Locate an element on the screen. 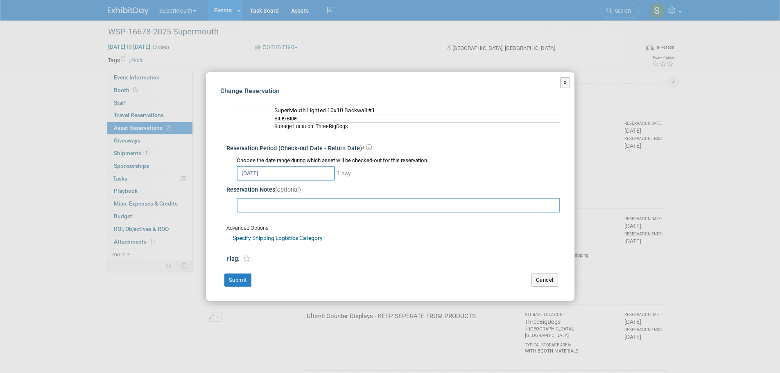 The height and width of the screenshot is (373, 780). span: 1 day is located at coordinates (343, 173).